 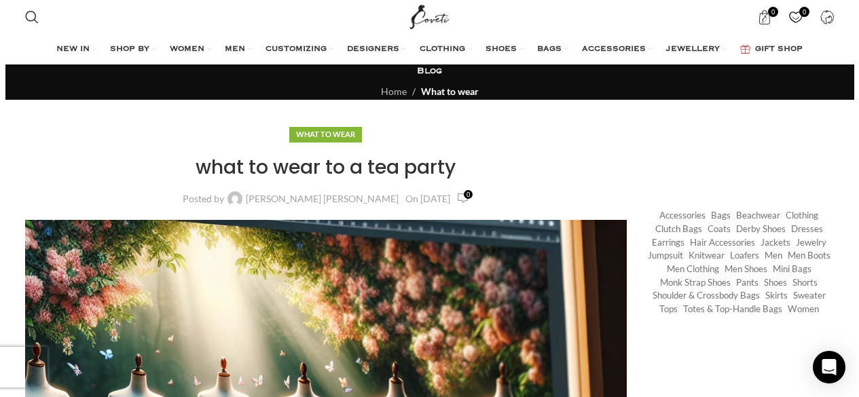 I want to click on a: Accessories (745 items), so click(x=683, y=215).